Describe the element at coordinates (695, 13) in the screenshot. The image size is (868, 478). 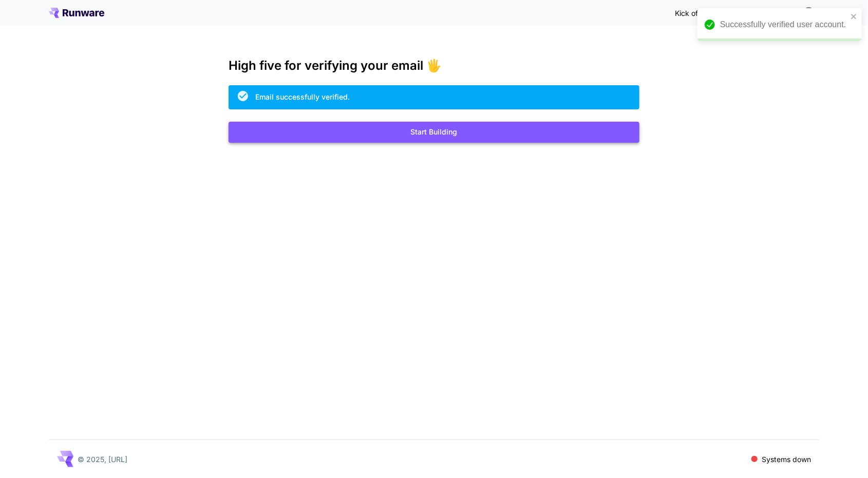
I see `span: Kick off with` at that location.